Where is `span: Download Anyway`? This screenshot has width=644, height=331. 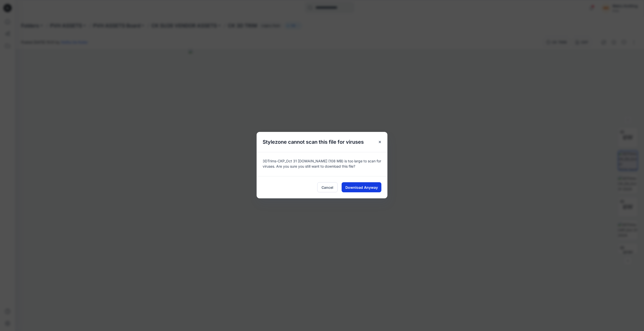 span: Download Anyway is located at coordinates (362, 187).